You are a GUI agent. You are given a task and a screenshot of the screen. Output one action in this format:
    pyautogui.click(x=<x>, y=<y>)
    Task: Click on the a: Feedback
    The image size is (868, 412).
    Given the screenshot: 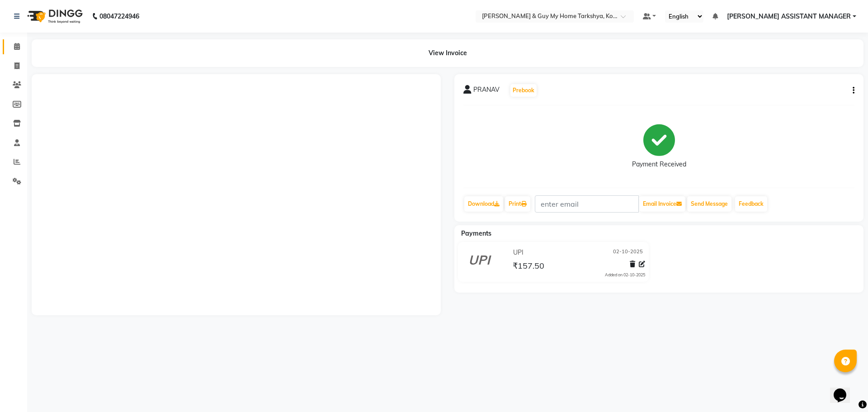 What is the action you would take?
    pyautogui.click(x=751, y=204)
    